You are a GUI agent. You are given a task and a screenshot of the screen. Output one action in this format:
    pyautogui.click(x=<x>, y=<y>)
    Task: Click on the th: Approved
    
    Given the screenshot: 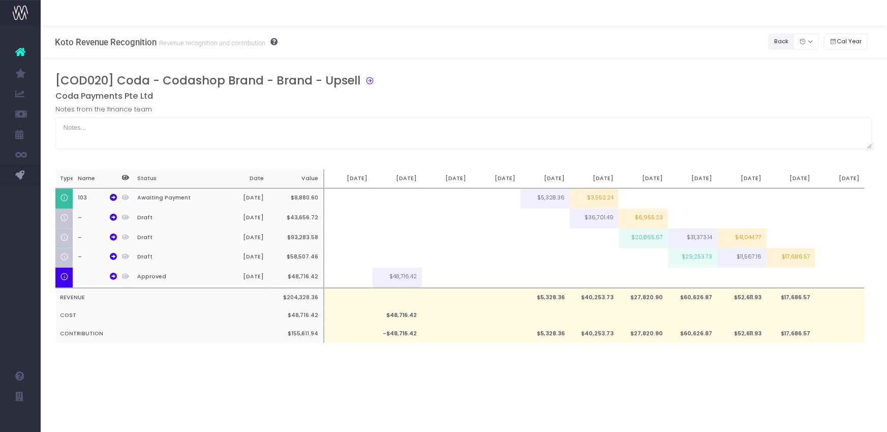 What is the action you would take?
    pyautogui.click(x=173, y=278)
    